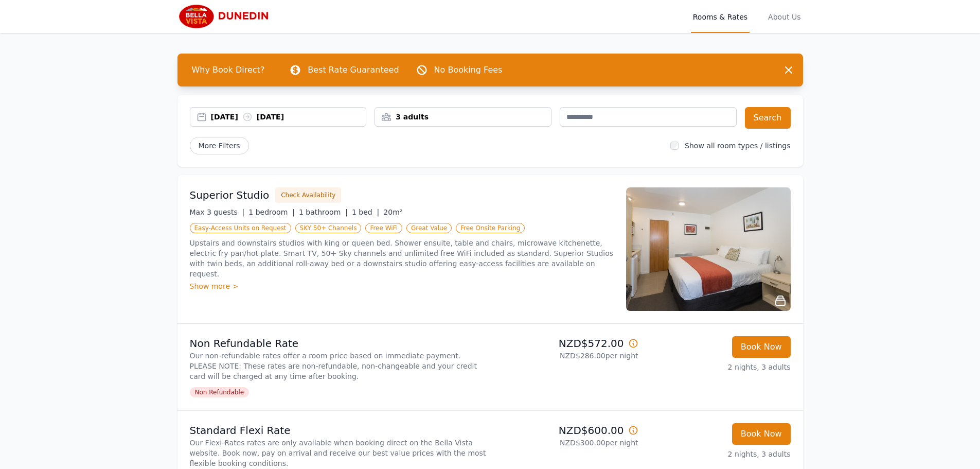 Image resolution: width=980 pixels, height=469 pixels. What do you see at coordinates (217, 212) in the screenshot?
I see `span: Max 3 guests |` at bounding box center [217, 212].